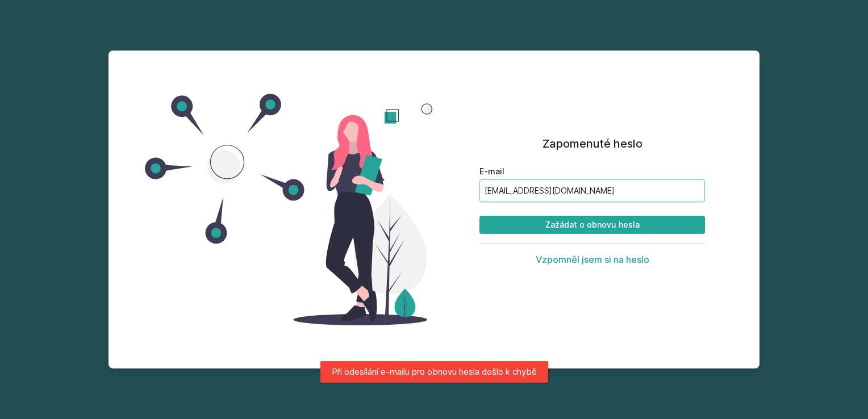 This screenshot has height=419, width=868. What do you see at coordinates (592, 259) in the screenshot?
I see `button: Vzpomněl jsem si na heslo` at bounding box center [592, 259].